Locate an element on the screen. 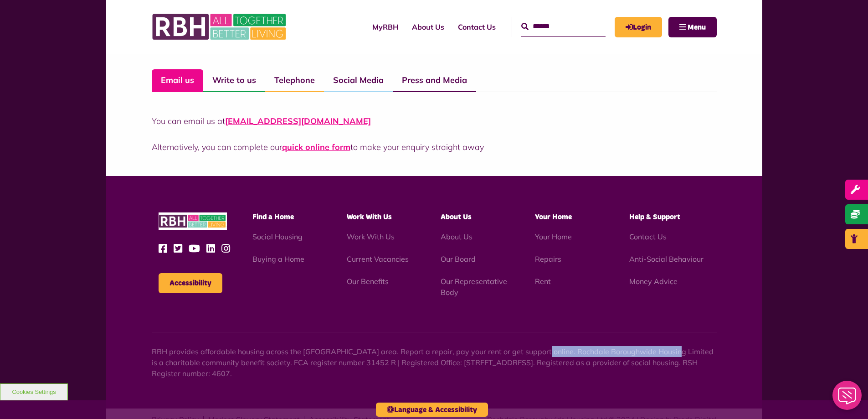 This screenshot has height=419, width=868. button: Accessibility is located at coordinates (190, 284).